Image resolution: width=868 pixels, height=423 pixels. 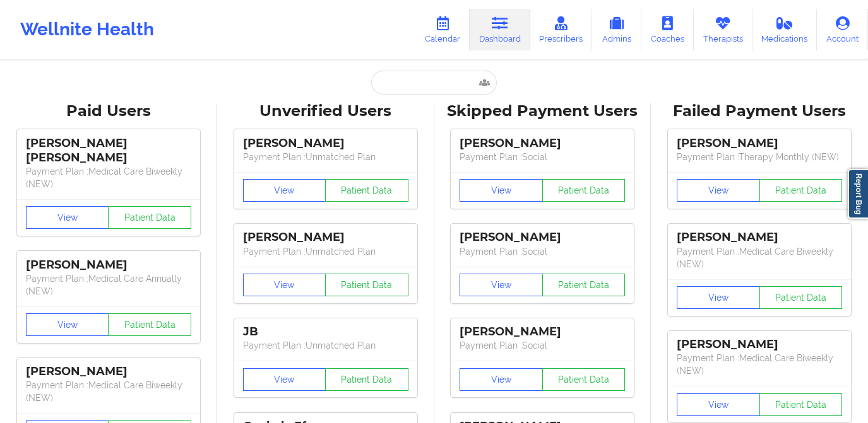 What do you see at coordinates (668, 30) in the screenshot?
I see `a: Coaches` at bounding box center [668, 30].